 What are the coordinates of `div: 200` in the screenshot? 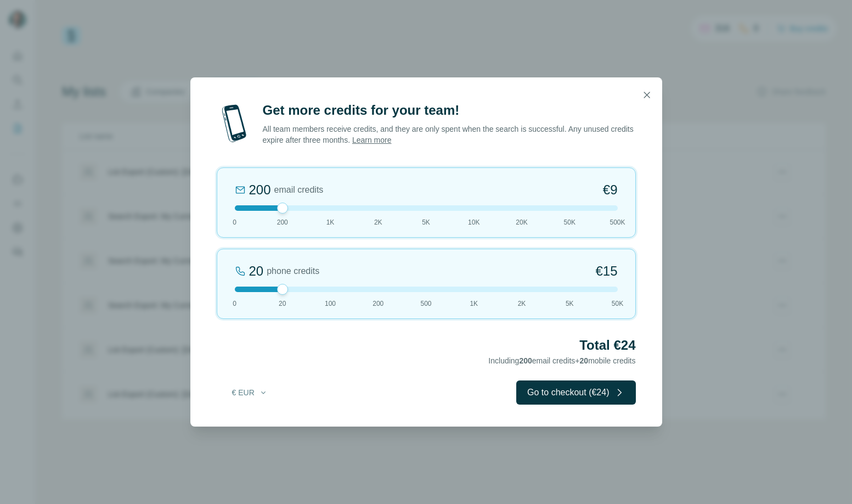 It's located at (260, 190).